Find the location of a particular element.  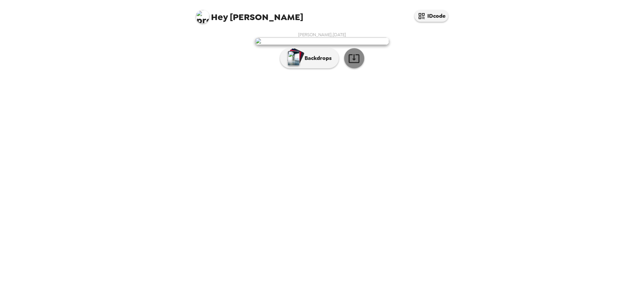

button: IDcode is located at coordinates (431, 16).